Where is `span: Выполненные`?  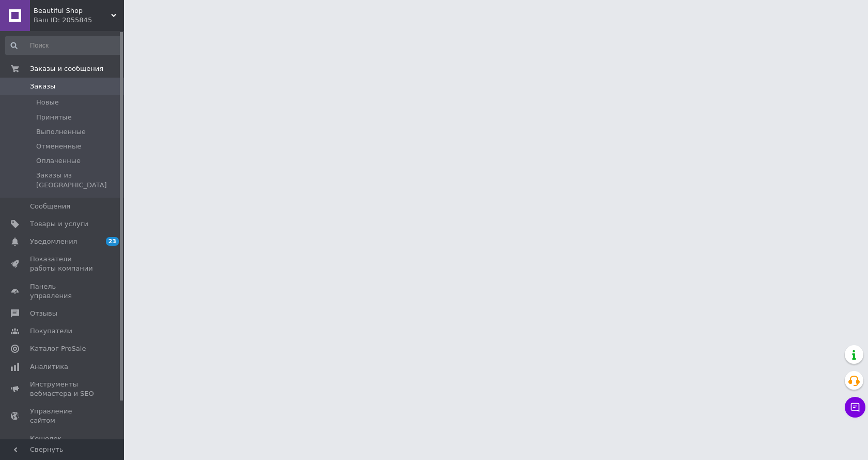
span: Выполненные is located at coordinates (61, 132).